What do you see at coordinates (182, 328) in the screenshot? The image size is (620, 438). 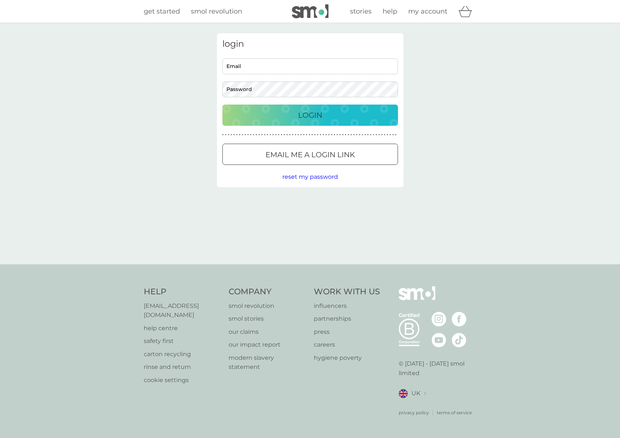 I see `p: help centre` at bounding box center [182, 328].